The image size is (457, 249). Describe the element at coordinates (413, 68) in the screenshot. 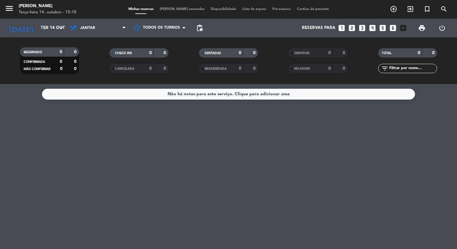

I see `input: Filtrar por nome...` at that location.